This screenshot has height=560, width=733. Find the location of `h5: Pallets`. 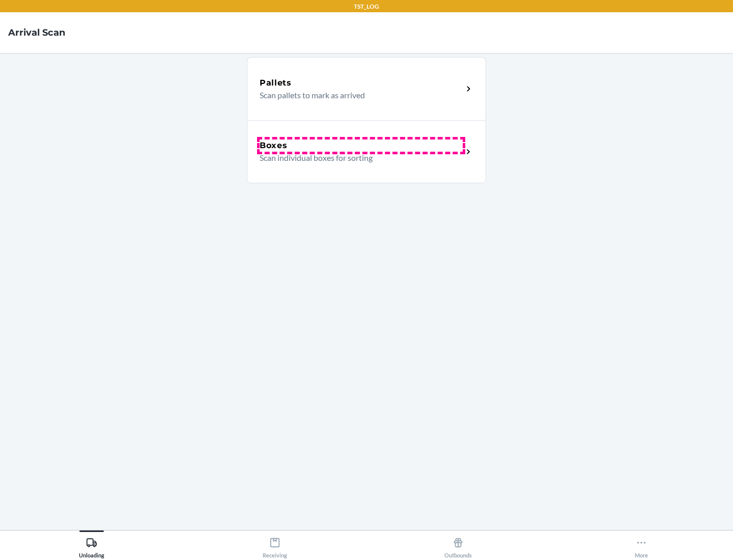

h5: Pallets is located at coordinates (275, 83).